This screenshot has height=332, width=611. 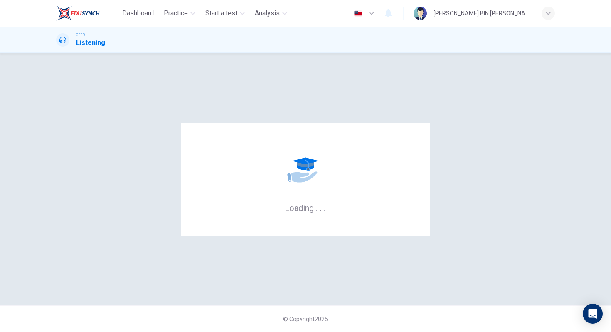 I want to click on div: Open Intercom Messenger, so click(x=593, y=313).